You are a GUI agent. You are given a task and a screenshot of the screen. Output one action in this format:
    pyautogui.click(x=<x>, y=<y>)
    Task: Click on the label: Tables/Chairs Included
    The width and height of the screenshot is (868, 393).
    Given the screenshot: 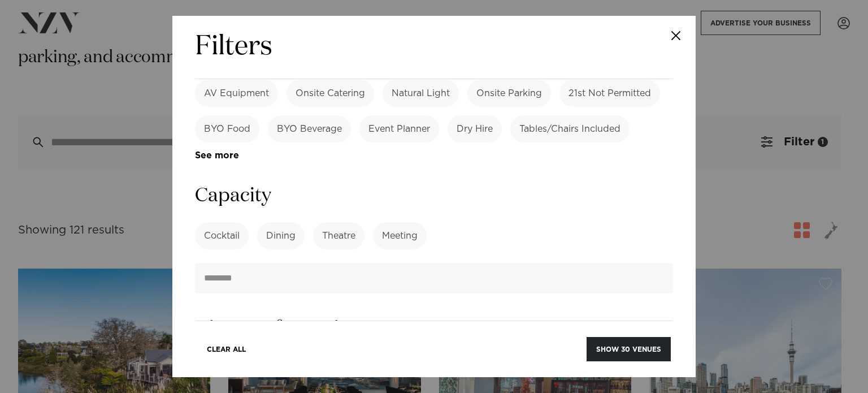 What is the action you would take?
    pyautogui.click(x=569, y=129)
    